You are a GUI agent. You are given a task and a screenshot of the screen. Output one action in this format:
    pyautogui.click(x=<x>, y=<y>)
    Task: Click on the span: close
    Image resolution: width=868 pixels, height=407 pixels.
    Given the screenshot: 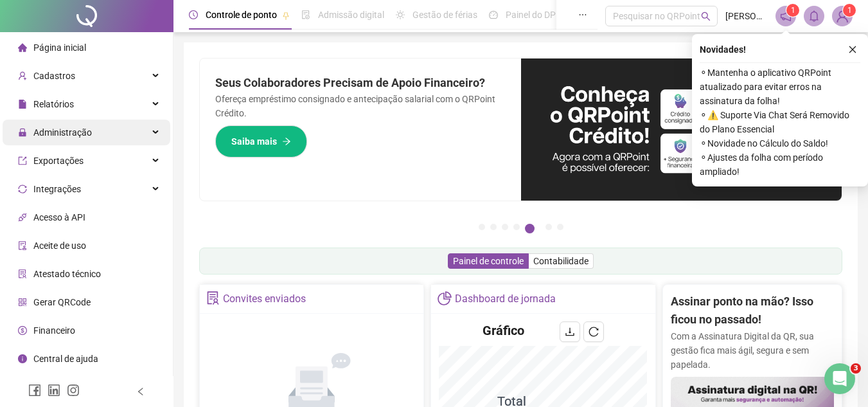 What is the action you would take?
    pyautogui.click(x=853, y=50)
    